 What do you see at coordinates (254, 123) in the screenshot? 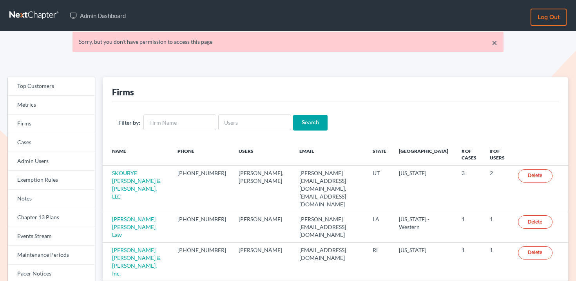
I see `input: Users` at bounding box center [254, 123].